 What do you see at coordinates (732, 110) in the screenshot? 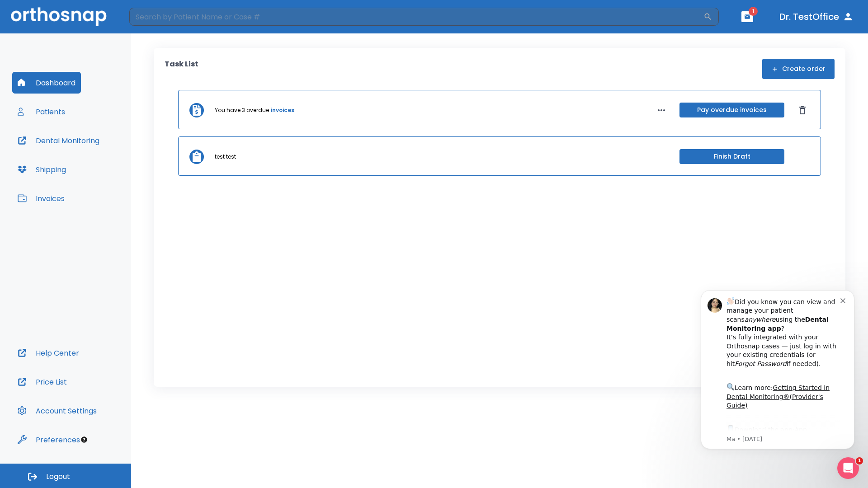
I see `button: Pay overdue invoices` at bounding box center [732, 110].